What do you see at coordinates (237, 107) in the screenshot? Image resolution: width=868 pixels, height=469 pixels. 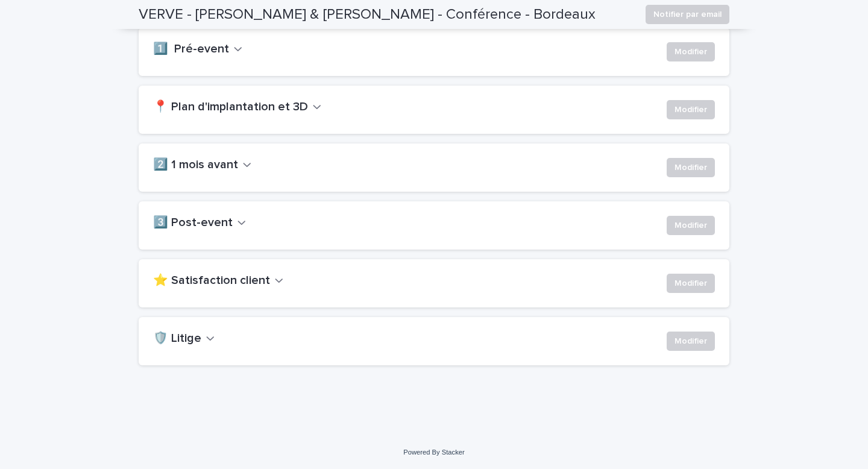 I see `button: 📍 Plan d'implantation et 3D` at bounding box center [237, 107].